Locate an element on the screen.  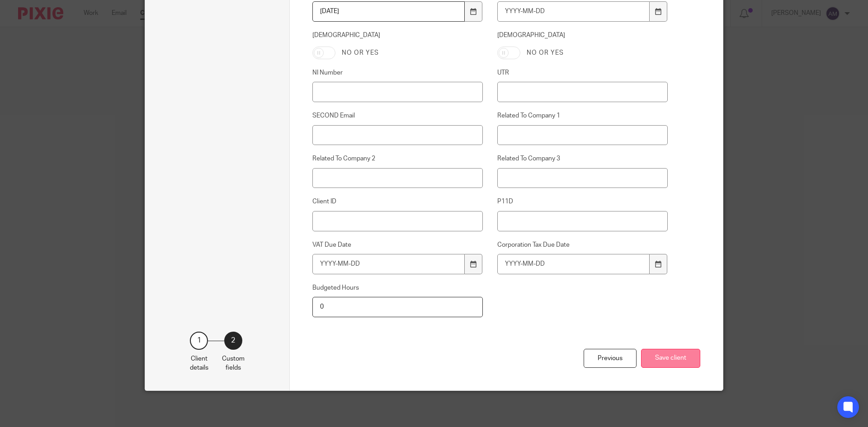
div: Previous is located at coordinates (610, 358).